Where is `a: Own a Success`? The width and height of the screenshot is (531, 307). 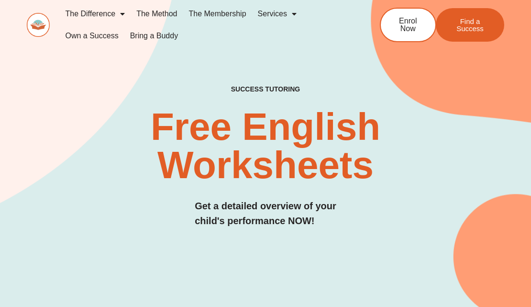
a: Own a Success is located at coordinates (91, 36).